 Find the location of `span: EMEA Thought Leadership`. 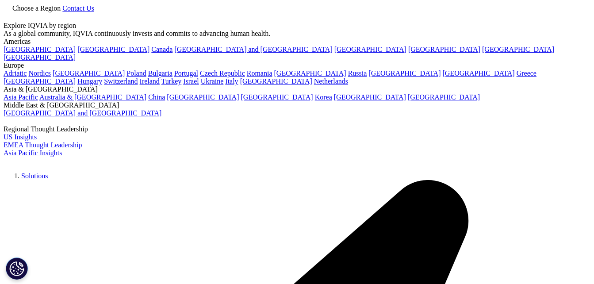

span: EMEA Thought Leadership is located at coordinates (42, 145).